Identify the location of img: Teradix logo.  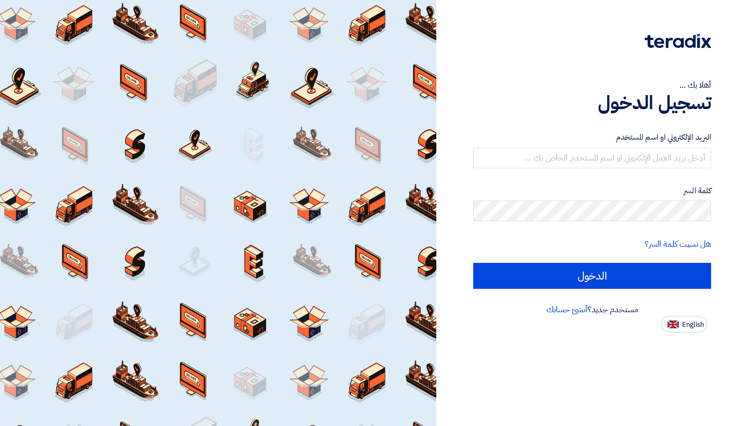
(678, 41).